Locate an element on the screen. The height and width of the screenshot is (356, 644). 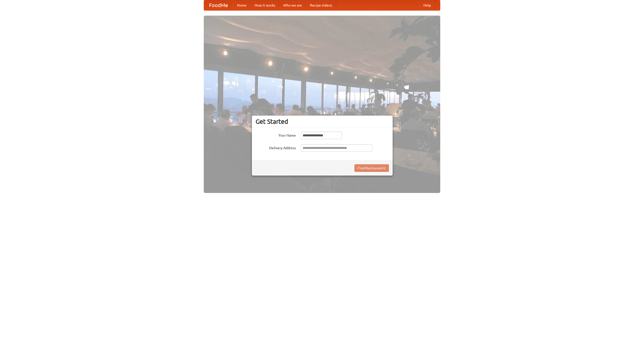
label: Your Name is located at coordinates (276, 135).